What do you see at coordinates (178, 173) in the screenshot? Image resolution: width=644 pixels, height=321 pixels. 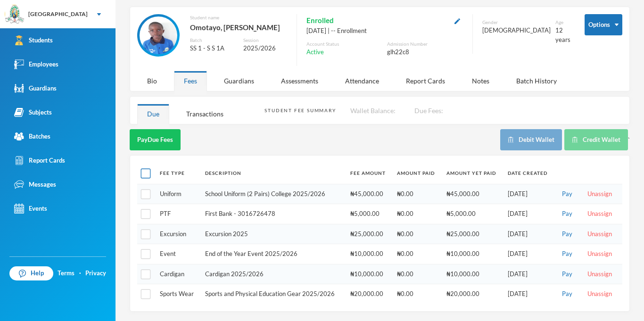 I see `th: Fee Type` at bounding box center [178, 173].